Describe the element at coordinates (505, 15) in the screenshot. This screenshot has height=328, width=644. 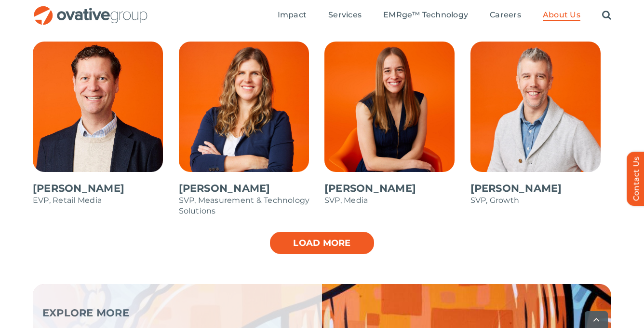
I see `span: Careers` at that location.